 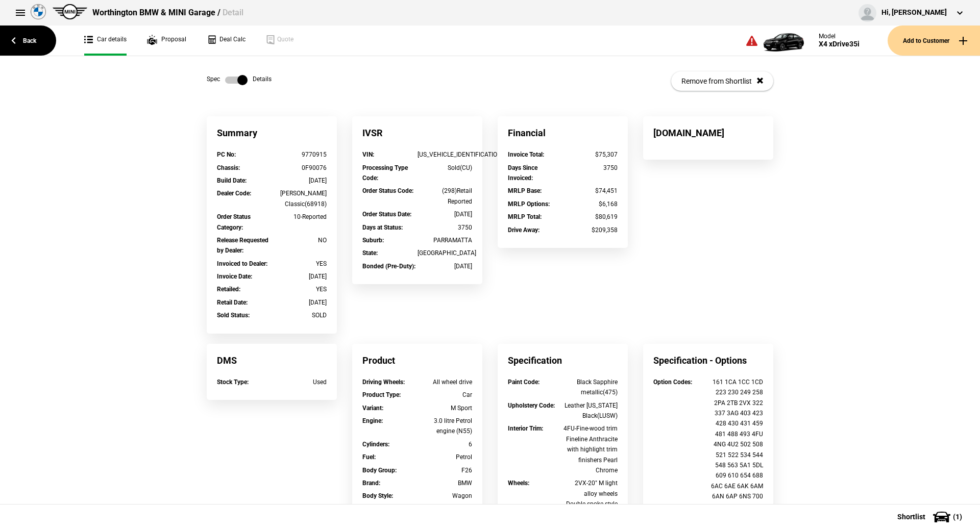 What do you see at coordinates (384, 173) in the screenshot?
I see `strong: Processing Type Code :` at bounding box center [384, 173].